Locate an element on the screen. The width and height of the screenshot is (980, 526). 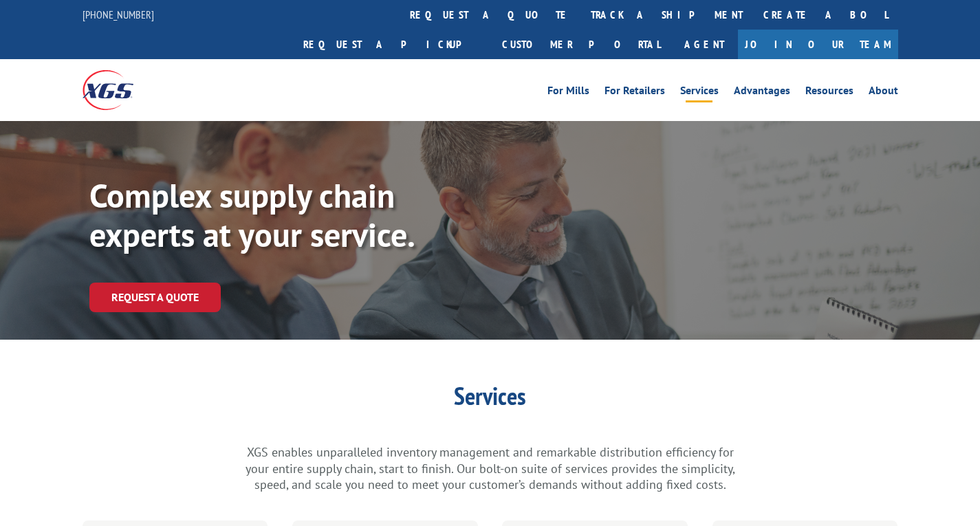
p: Complex supply chain experts at your service. is located at coordinates (296, 215).